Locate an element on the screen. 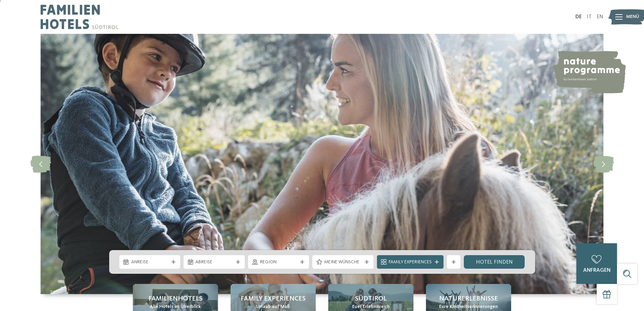 The width and height of the screenshot is (644, 311). a: Hotel finden is located at coordinates (494, 262).